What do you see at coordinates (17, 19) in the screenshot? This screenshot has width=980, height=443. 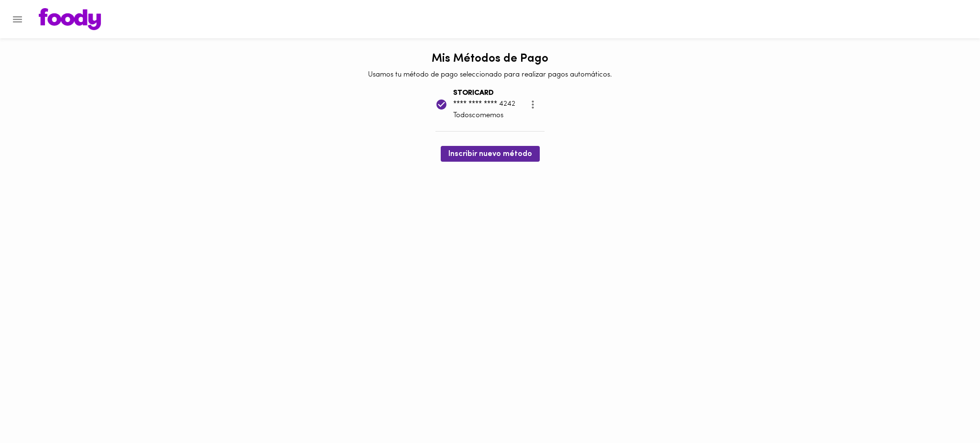 I see `button: Menu` at bounding box center [17, 19].